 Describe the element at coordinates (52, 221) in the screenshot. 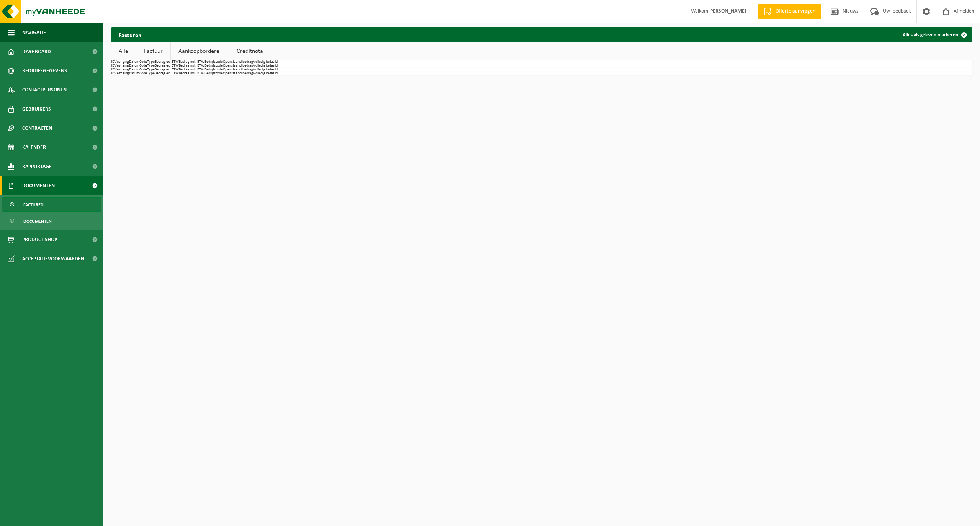

I see `a: Documenten` at that location.